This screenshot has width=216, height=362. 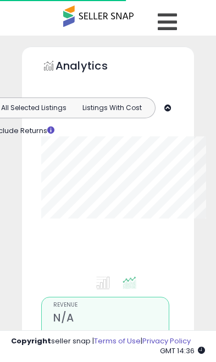 I want to click on h5: Analytics, so click(x=82, y=67).